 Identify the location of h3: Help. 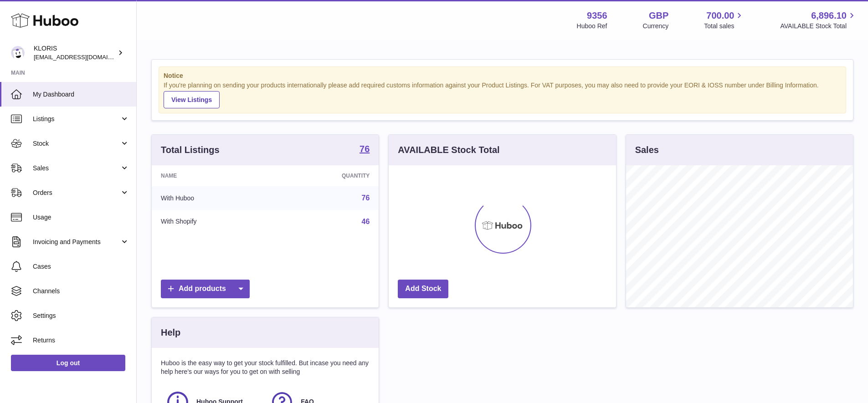
(170, 333).